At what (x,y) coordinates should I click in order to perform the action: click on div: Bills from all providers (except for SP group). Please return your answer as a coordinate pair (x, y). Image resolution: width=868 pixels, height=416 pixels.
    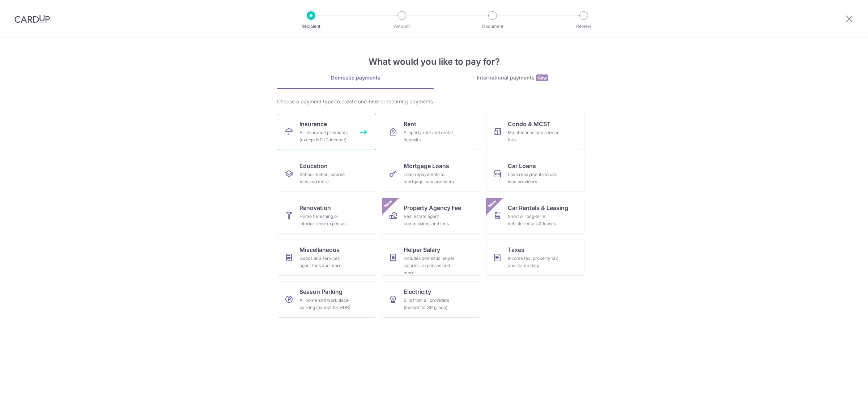
    Looking at the image, I should click on (429, 304).